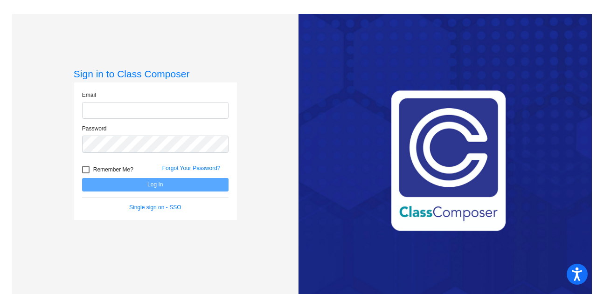 The image size is (597, 294). Describe the element at coordinates (89, 95) in the screenshot. I see `label: Email` at that location.